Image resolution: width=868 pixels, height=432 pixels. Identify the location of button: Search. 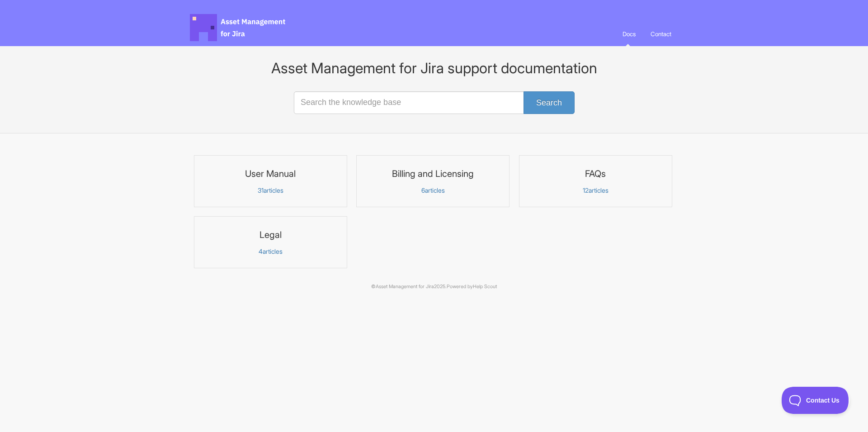
(549, 103).